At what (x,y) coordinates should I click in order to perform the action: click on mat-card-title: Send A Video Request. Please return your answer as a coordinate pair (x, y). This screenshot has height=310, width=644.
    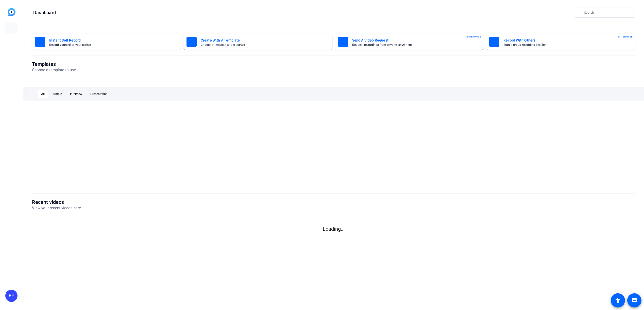
    Looking at the image, I should click on (412, 40).